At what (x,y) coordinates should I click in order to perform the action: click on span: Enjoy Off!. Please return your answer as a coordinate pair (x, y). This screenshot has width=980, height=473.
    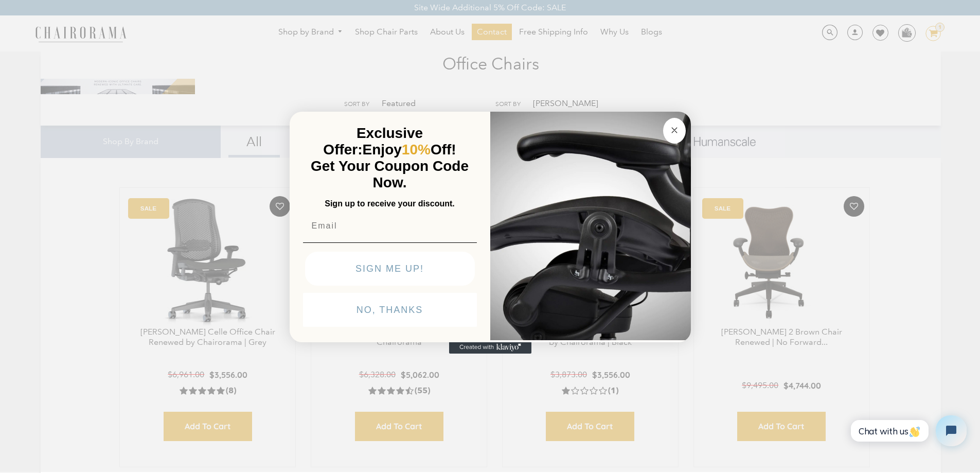
    Looking at the image, I should click on (409, 149).